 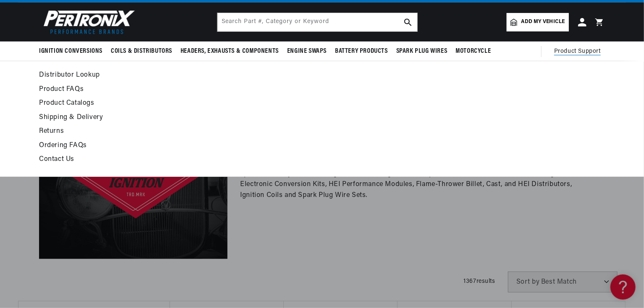 I want to click on a: Distributor Lookup, so click(x=245, y=76).